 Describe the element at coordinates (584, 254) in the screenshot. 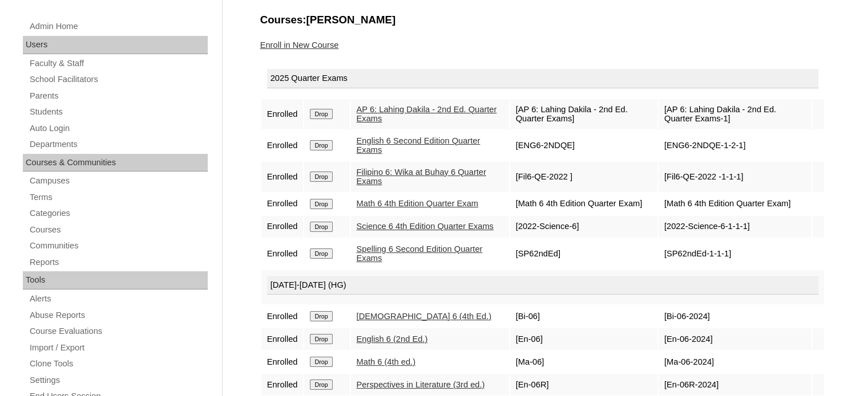

I see `td: [SP62ndEd]` at that location.